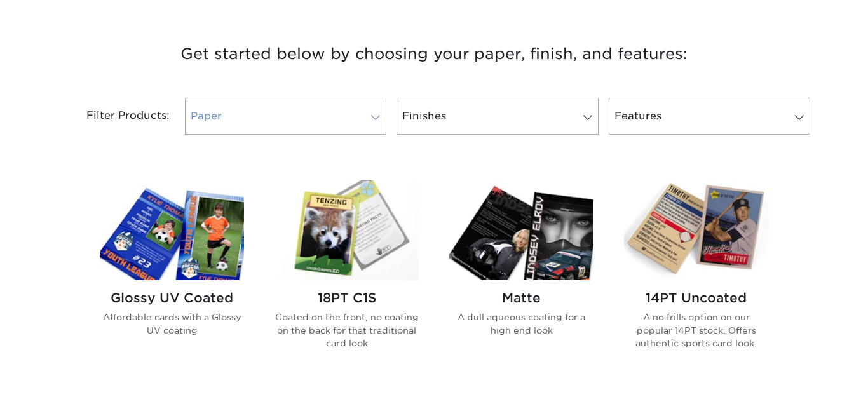  Describe the element at coordinates (695, 230) in the screenshot. I see `img: 14PT Uncoated Trading Cards` at that location.